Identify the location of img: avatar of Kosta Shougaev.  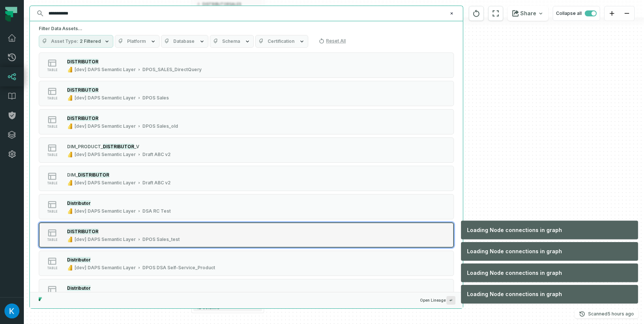
(12, 311).